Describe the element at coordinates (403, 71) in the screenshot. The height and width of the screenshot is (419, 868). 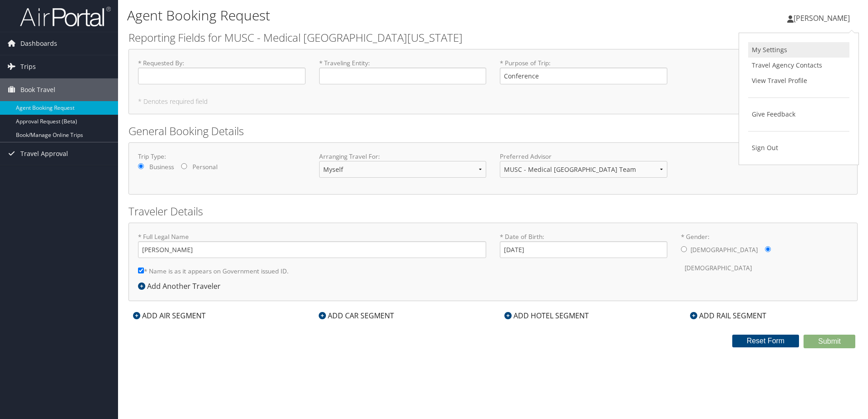
I see `label: * Traveling Entity :` at that location.